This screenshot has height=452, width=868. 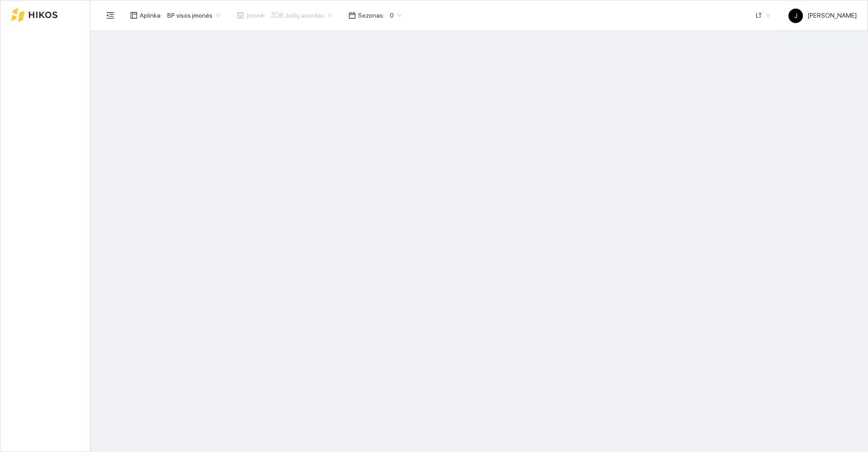 I want to click on span: menu-fold, so click(x=110, y=15).